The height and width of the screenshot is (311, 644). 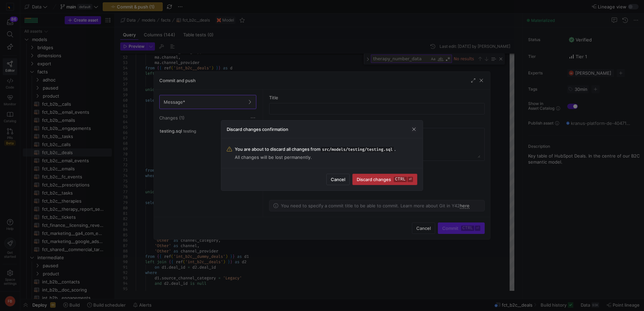 What do you see at coordinates (315, 157) in the screenshot?
I see `span: All changes will be lost permanently.` at bounding box center [315, 157].